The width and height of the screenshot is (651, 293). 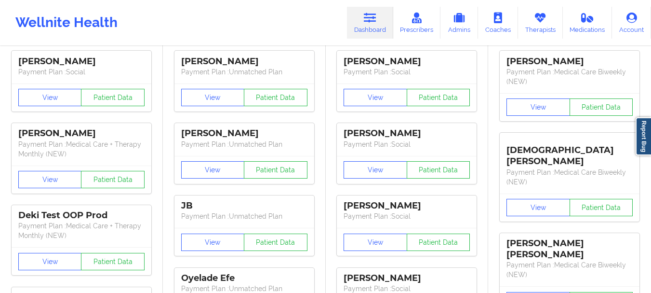 What do you see at coordinates (370, 23) in the screenshot?
I see `a: Dashboard` at bounding box center [370, 23].